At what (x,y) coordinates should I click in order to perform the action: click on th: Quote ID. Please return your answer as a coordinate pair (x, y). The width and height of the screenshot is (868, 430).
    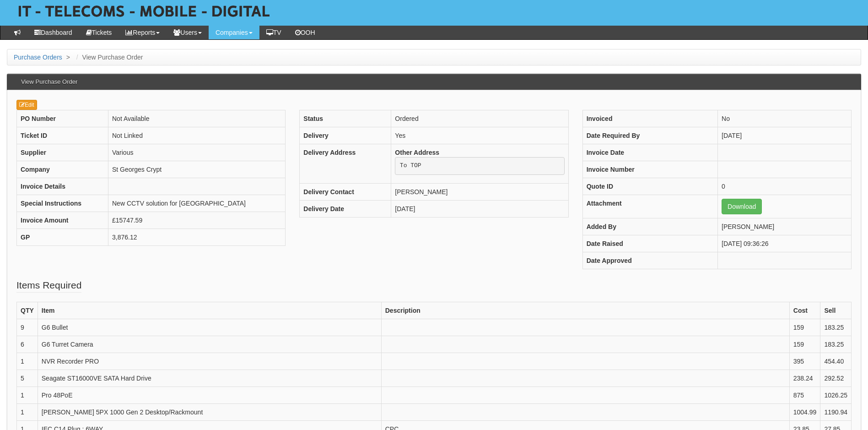
    Looking at the image, I should click on (650, 186).